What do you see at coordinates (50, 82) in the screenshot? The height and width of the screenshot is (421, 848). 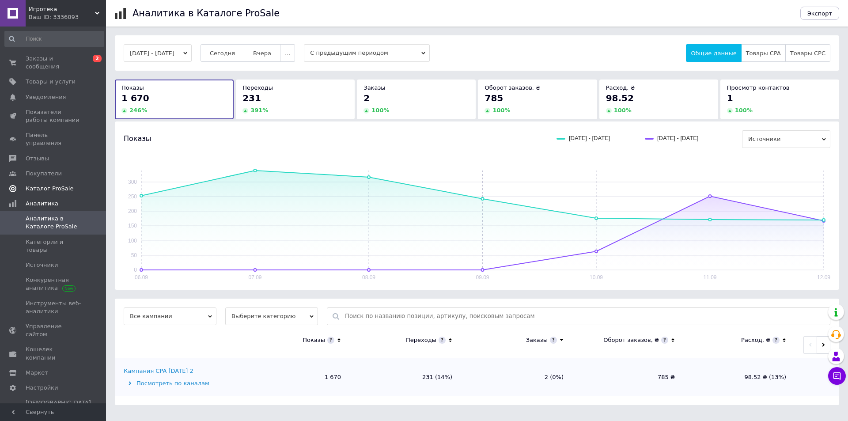 I see `span: Товары и услуги` at bounding box center [50, 82].